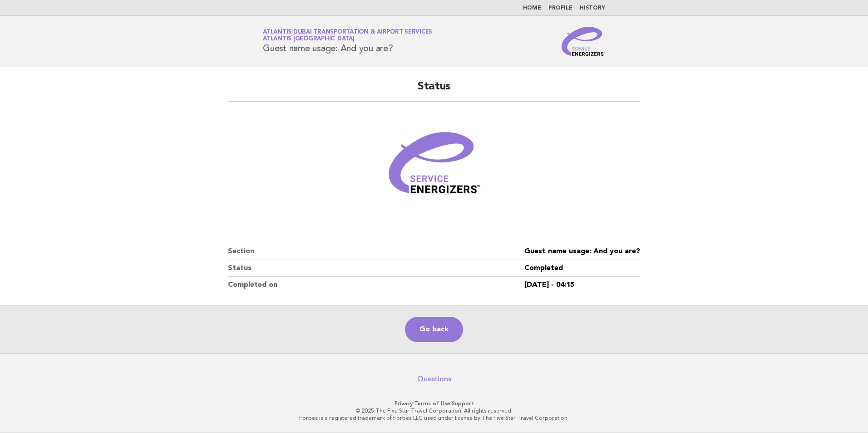  Describe the element at coordinates (376, 285) in the screenshot. I see `dt: Completed on` at that location.